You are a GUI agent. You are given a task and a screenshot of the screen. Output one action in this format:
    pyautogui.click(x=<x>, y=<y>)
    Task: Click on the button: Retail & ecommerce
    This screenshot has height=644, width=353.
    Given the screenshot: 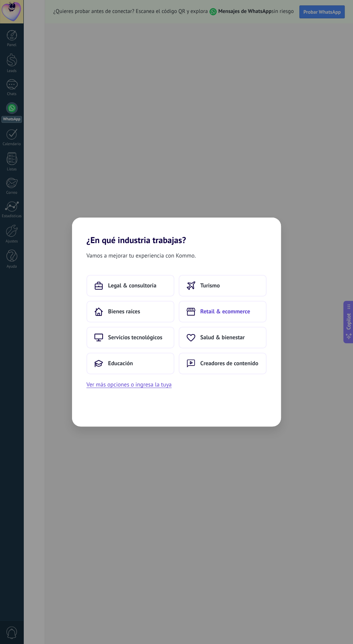 What is the action you would take?
    pyautogui.click(x=222, y=311)
    